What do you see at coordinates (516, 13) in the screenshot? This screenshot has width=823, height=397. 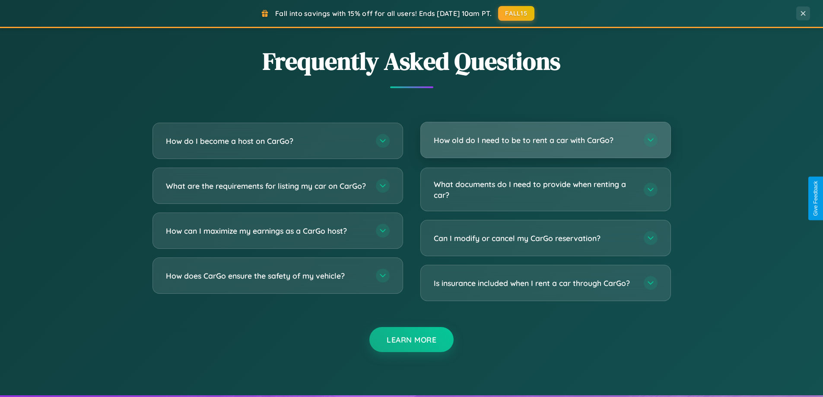 I see `button: FALL15` at bounding box center [516, 13].